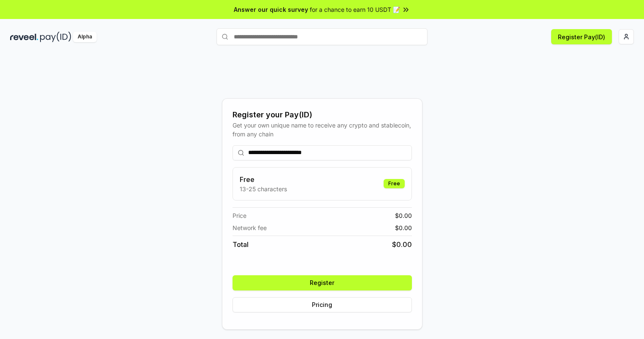  What do you see at coordinates (85, 37) in the screenshot?
I see `div: Alpha` at bounding box center [85, 37].